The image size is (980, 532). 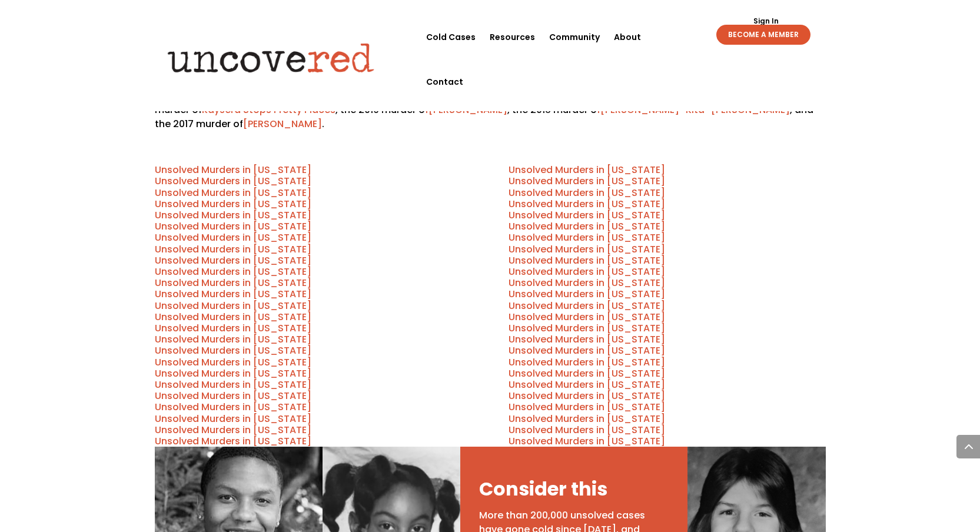 What do you see at coordinates (512, 37) in the screenshot?
I see `a: Resources` at bounding box center [512, 37].